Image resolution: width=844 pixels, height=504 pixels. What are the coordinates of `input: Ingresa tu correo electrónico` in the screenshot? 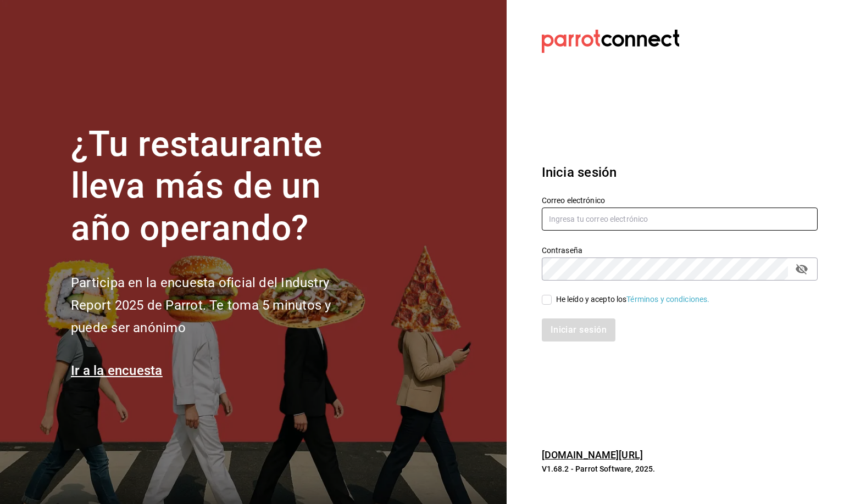 It's located at (680, 219).